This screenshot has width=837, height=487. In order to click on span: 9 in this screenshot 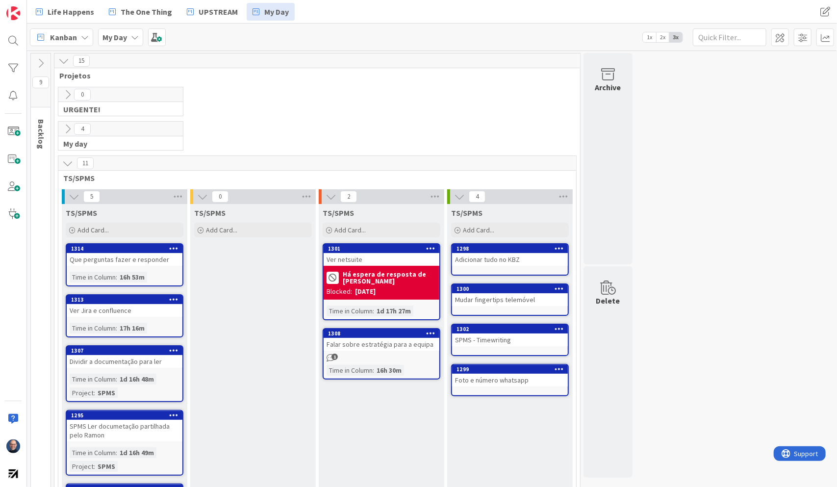, I will do `click(41, 82)`.